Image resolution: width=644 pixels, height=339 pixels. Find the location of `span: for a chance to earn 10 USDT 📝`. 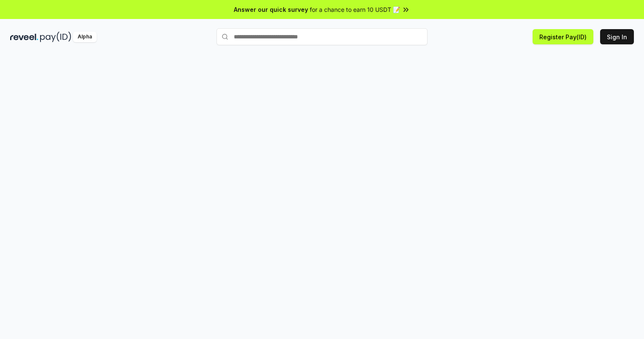

span: for a chance to earn 10 USDT 📝 is located at coordinates (355, 9).